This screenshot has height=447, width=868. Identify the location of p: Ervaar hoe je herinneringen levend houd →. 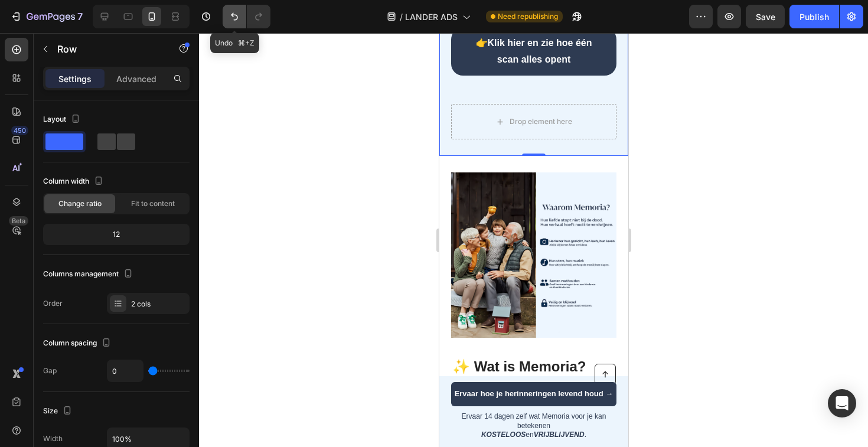
(94, 361).